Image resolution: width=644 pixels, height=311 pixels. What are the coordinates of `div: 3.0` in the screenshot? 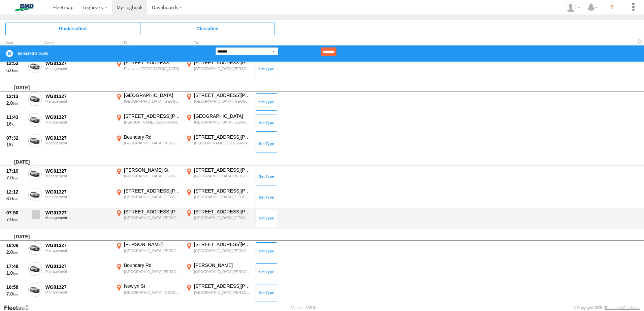 It's located at (16, 198).